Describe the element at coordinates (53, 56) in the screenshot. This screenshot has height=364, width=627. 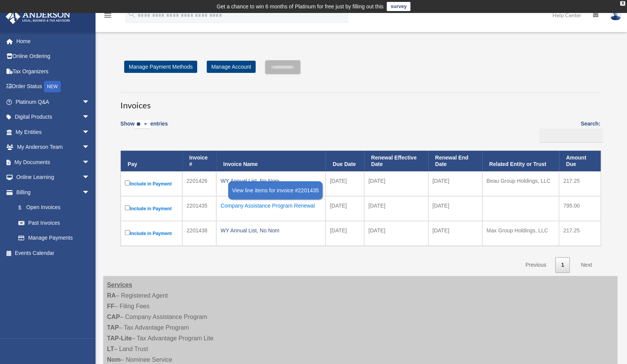
I see `a: Online Ordering` at that location.